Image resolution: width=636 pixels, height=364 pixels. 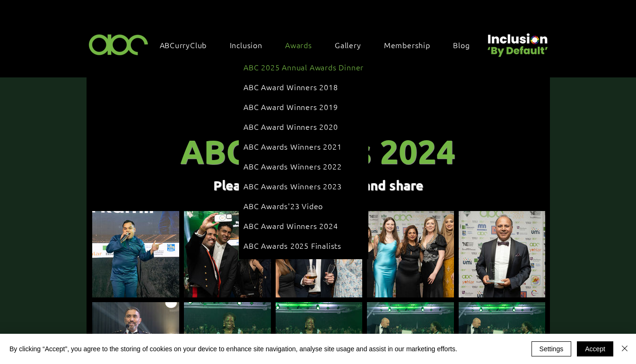 I want to click on a: ABC Awards 2025 Finalists, so click(x=304, y=246).